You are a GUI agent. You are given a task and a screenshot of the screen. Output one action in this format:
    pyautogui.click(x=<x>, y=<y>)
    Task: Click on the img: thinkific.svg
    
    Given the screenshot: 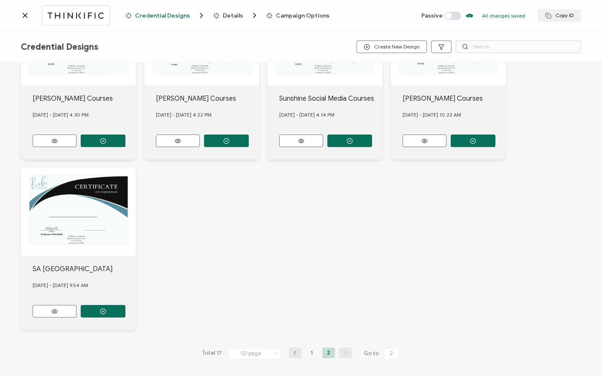 What is the action you would take?
    pyautogui.click(x=76, y=15)
    